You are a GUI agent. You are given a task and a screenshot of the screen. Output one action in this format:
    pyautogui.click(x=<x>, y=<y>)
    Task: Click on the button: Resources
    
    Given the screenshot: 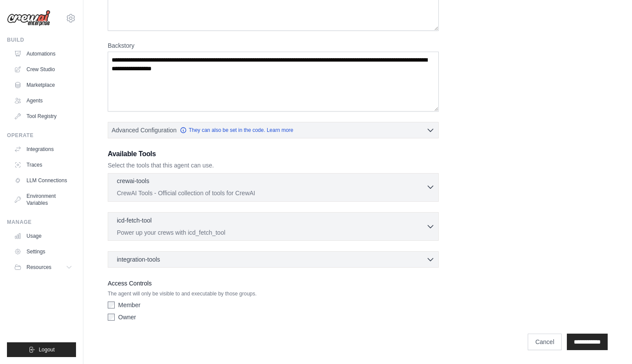 What is the action you would take?
    pyautogui.click(x=43, y=267)
    